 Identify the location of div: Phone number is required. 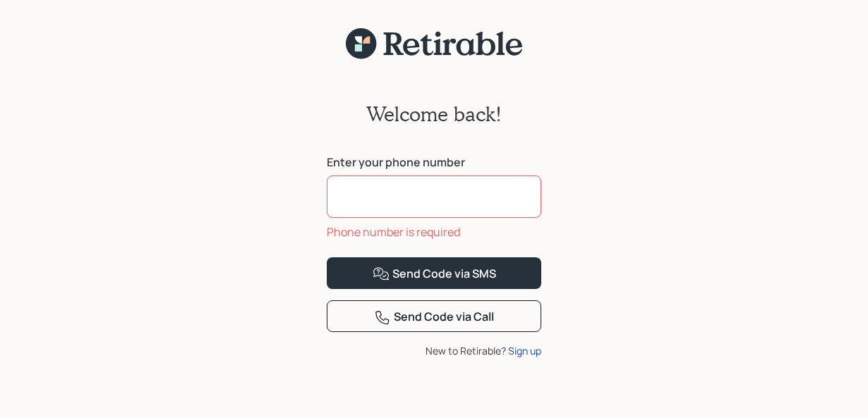
(434, 232).